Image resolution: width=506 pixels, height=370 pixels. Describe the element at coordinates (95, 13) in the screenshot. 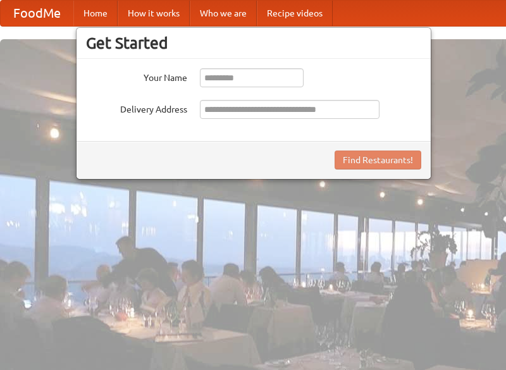

I see `a: Home` at that location.